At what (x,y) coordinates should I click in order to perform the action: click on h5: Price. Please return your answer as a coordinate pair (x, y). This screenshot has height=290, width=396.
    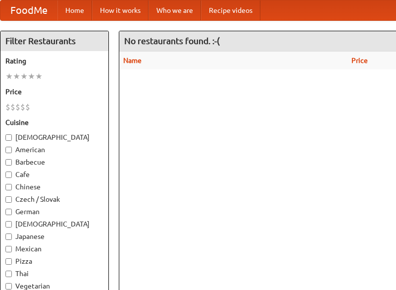
    Looking at the image, I should click on (54, 92).